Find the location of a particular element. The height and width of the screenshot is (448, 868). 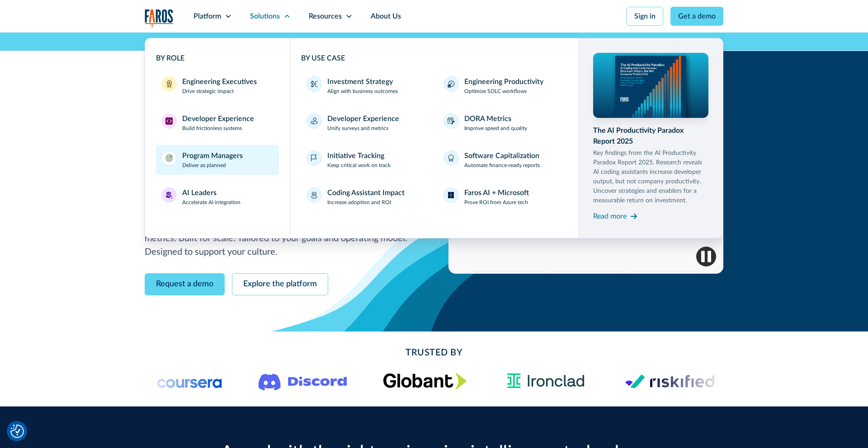

nav: Solutions is located at coordinates (434, 135).